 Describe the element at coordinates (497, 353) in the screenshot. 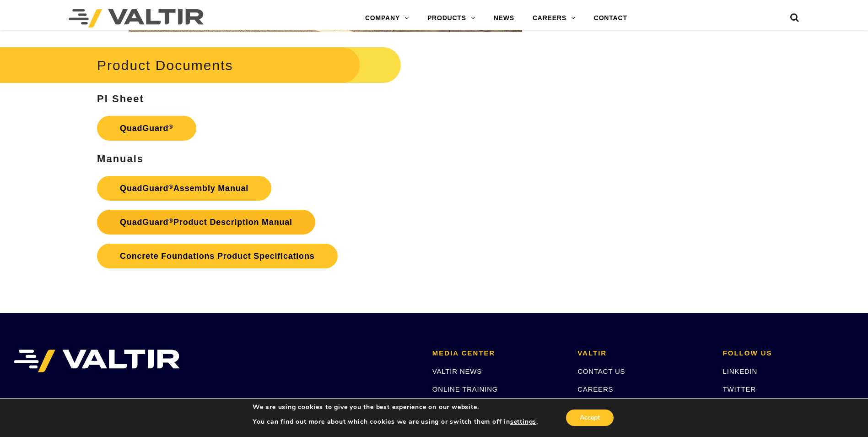

I see `h2: MEDIA CENTER` at that location.